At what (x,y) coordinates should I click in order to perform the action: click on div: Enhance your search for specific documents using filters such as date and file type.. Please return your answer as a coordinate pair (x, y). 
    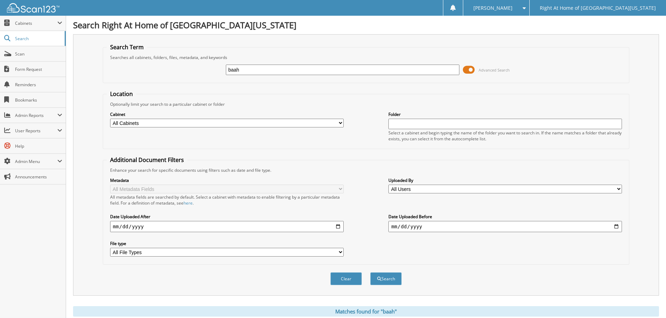
    Looking at the image, I should click on (366, 170).